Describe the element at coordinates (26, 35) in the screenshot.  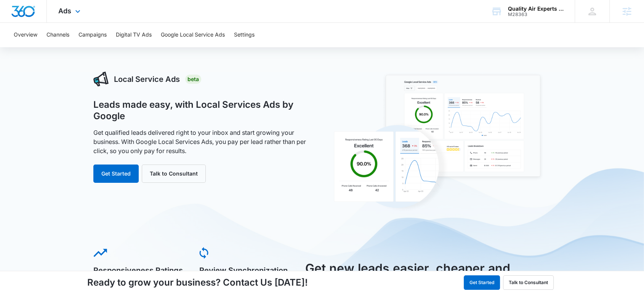
I see `button: Overview` at that location.